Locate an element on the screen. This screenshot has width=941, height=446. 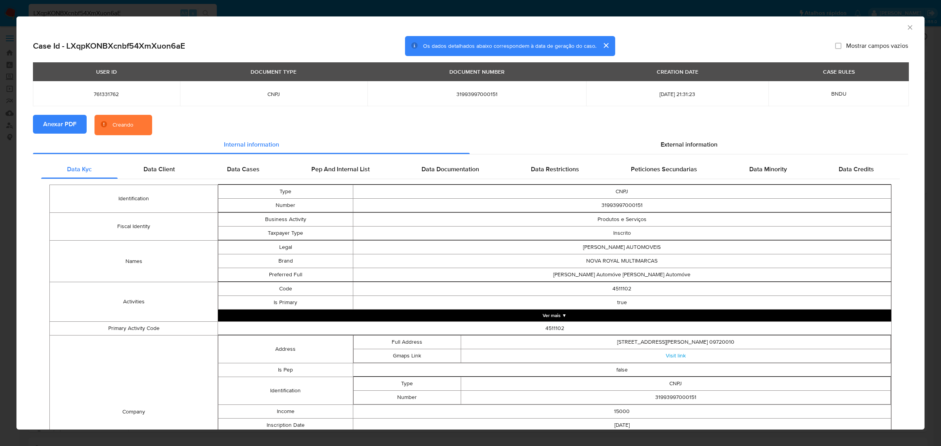
td: Produtos e Serviços is located at coordinates (622, 220).